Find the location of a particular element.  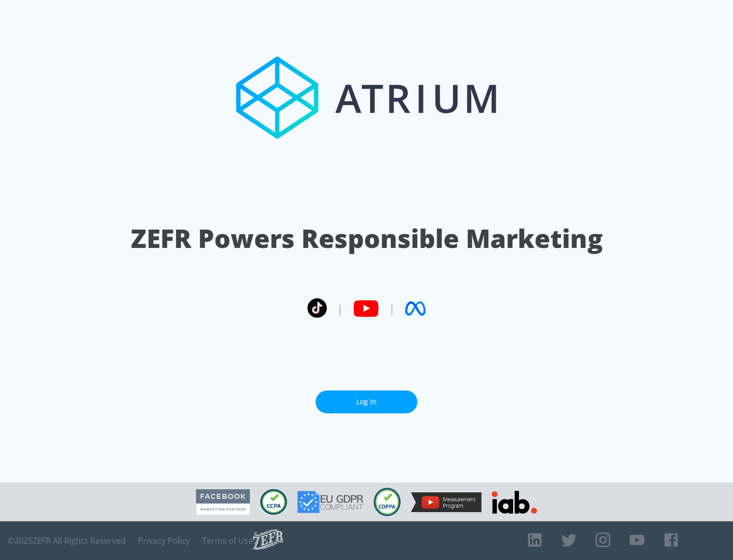

a: Terms of Use is located at coordinates (227, 541).